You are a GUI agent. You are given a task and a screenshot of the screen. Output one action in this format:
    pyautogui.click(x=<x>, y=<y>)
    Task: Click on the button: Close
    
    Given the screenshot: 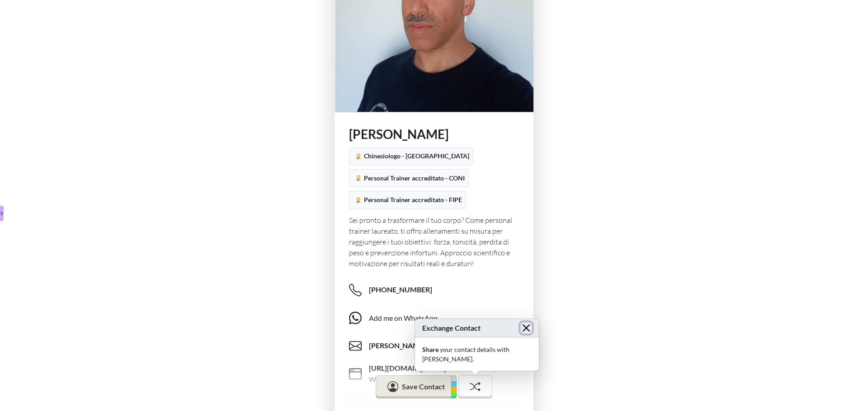 What is the action you would take?
    pyautogui.click(x=526, y=328)
    